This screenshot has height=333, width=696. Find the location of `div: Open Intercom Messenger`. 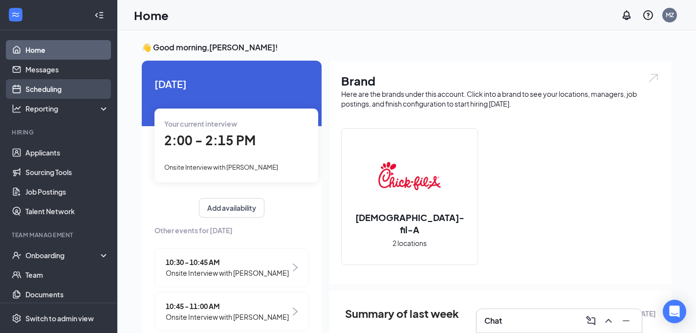

div: Open Intercom Messenger is located at coordinates (675, 311).